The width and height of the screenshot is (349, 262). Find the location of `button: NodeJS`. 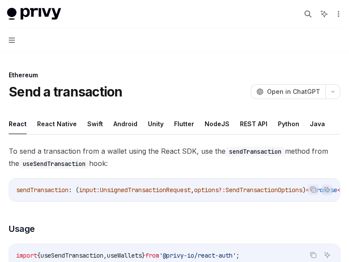

button: NodeJS is located at coordinates (217, 124).